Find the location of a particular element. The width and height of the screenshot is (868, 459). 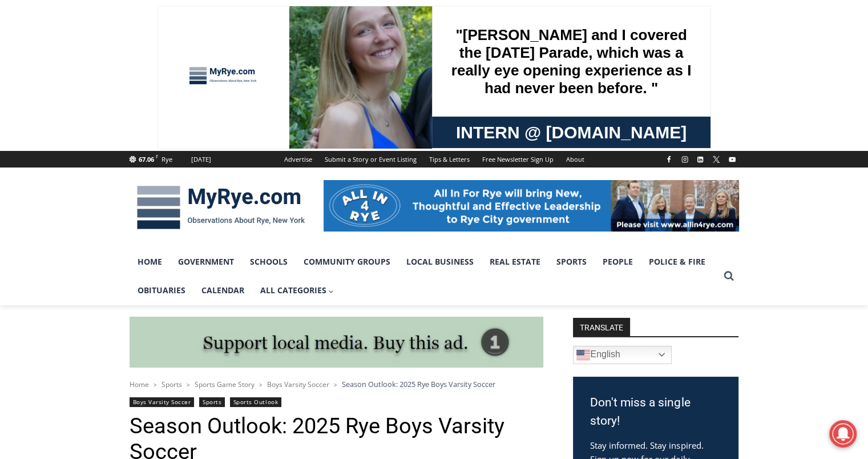

img: support local media, buy this ad is located at coordinates (336, 342).